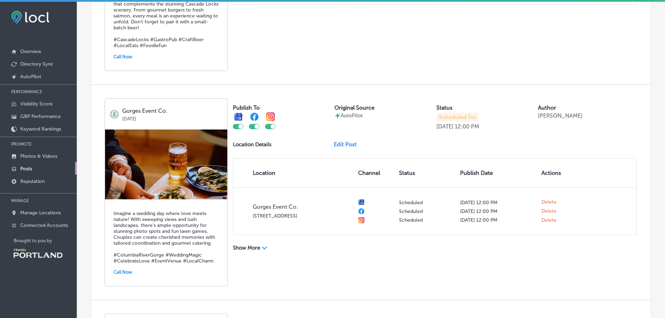  Describe the element at coordinates (30, 17) in the screenshot. I see `img: fda3e92497d09a02dc62c9cd864e3231.png` at that location.